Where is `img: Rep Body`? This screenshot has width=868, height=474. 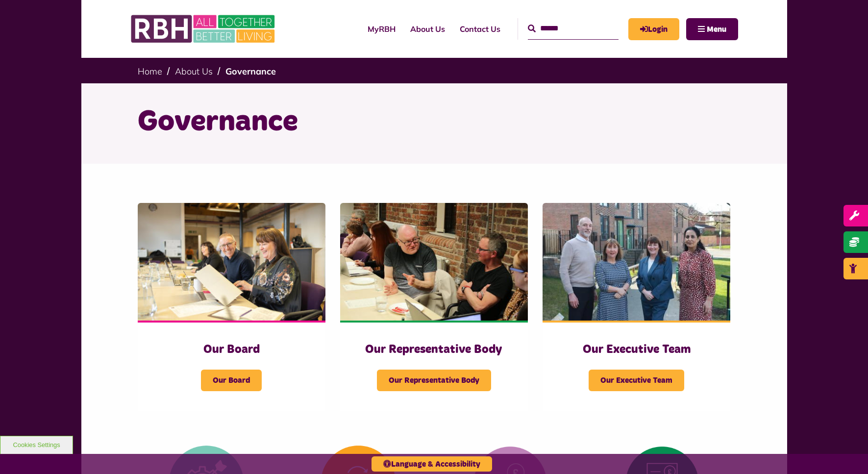
img: Rep Body is located at coordinates (434, 262).